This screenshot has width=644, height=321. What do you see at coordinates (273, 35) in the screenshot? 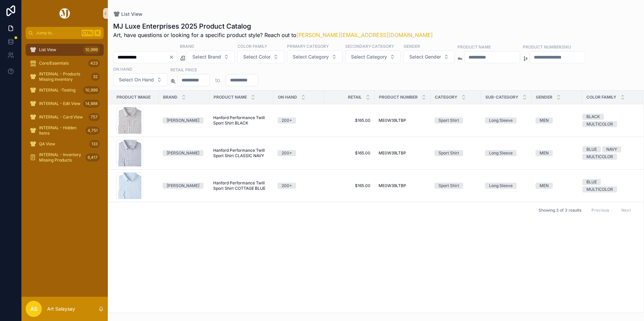
I see `span: Art, have questions or looking for a specific product style? Reach out to` at bounding box center [273, 35].